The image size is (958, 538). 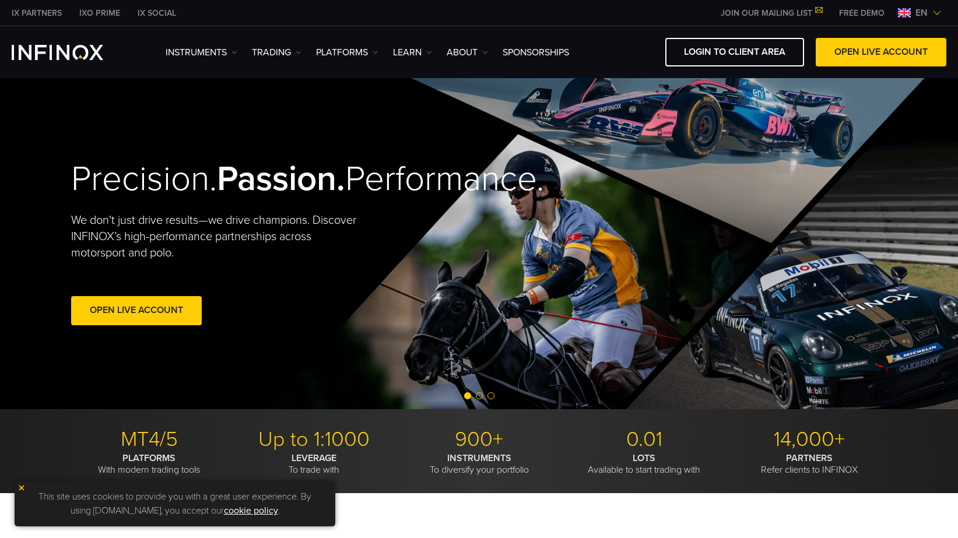 I want to click on a: PLATFORMS, so click(x=347, y=52).